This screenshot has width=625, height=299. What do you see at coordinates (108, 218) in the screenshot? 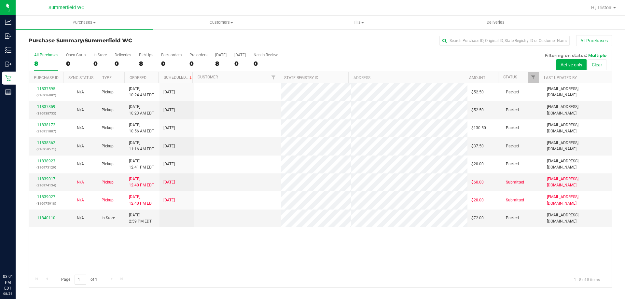
I see `span: In-Store` at bounding box center [108, 218].